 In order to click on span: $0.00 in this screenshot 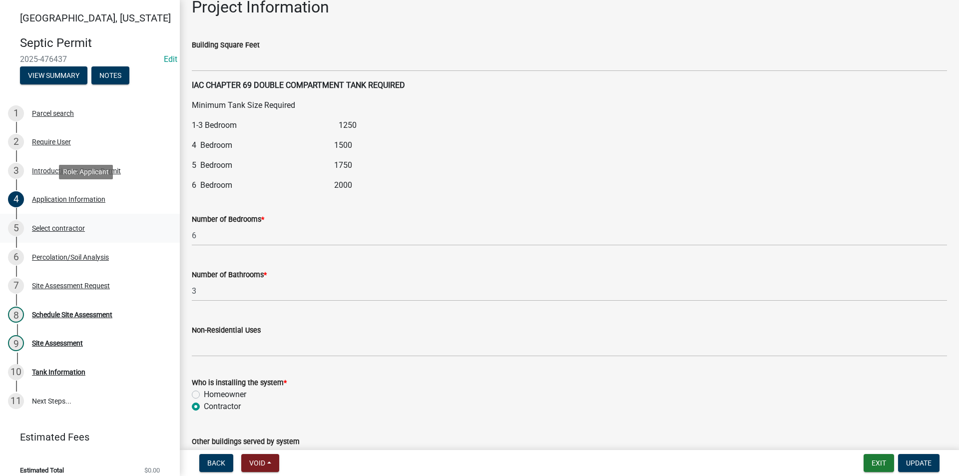, I will do `click(152, 470)`.